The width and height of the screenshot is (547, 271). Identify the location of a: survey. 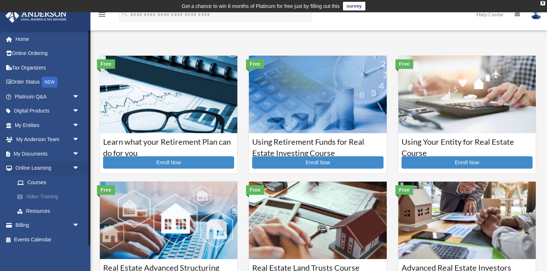
(354, 6).